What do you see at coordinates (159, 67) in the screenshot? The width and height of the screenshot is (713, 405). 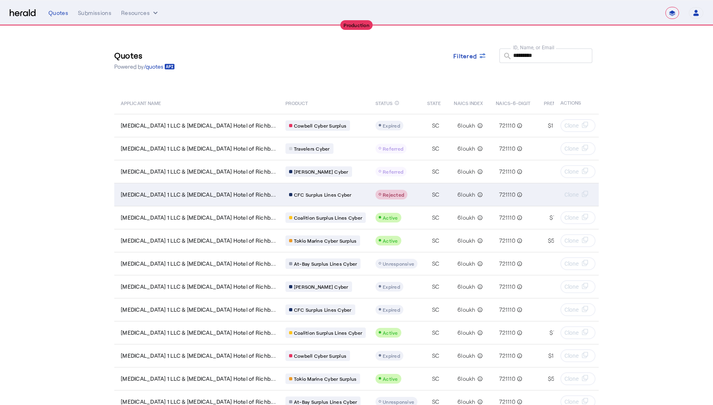 I see `a: /quotes` at bounding box center [159, 67].